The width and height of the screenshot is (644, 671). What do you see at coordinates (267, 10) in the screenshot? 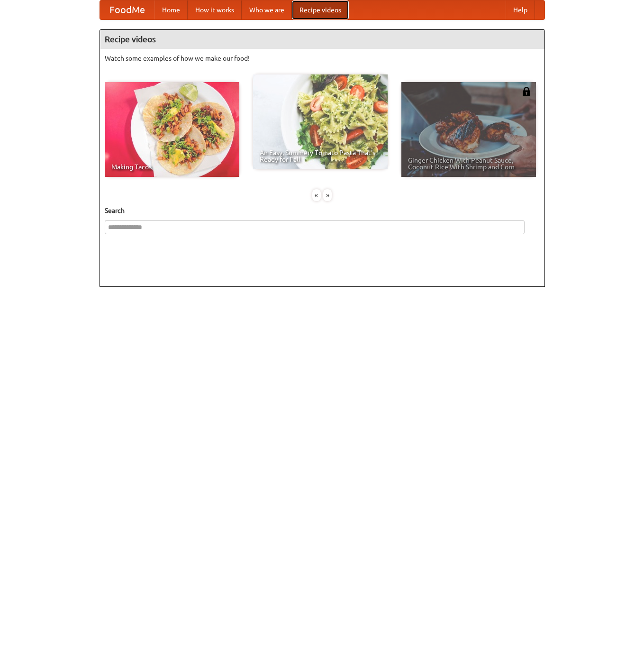
I see `a: Who we are` at bounding box center [267, 10].